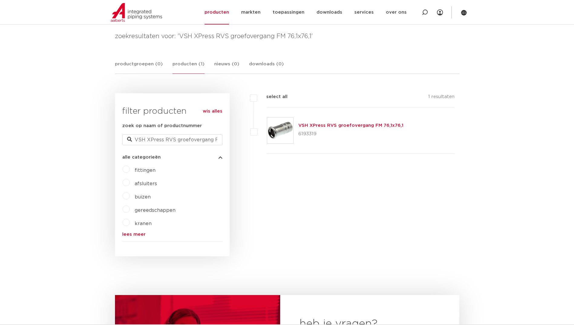 The width and height of the screenshot is (574, 325). Describe the element at coordinates (142, 197) in the screenshot. I see `a: buizen` at that location.